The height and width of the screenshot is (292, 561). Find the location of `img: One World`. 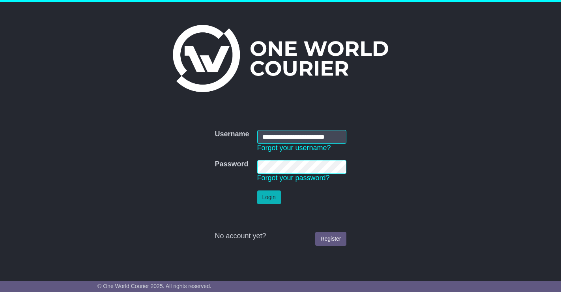

img: One World is located at coordinates (281, 58).